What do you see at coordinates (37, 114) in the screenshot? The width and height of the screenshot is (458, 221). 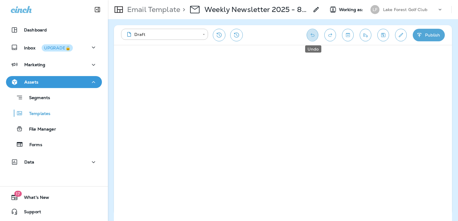 I see `p: Templates` at bounding box center [37, 114].